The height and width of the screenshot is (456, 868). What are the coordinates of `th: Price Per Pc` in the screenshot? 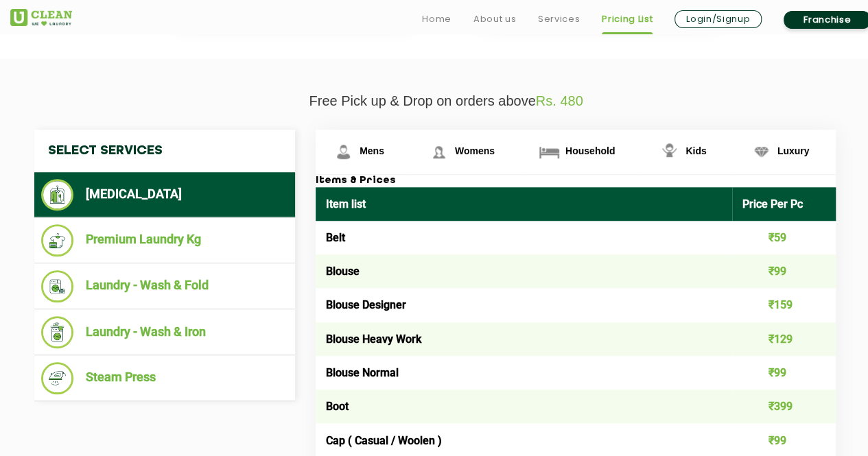 It's located at (784, 204).